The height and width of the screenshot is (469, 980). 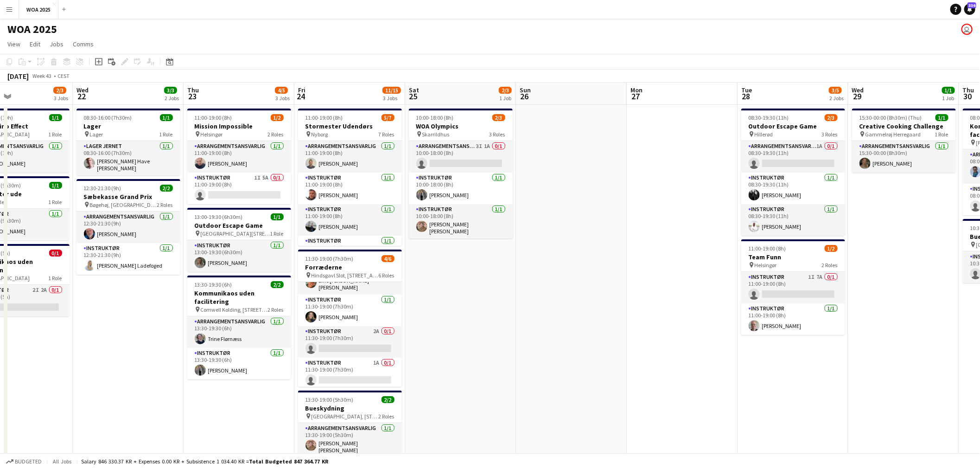 I want to click on span: Total Budgeted 847 364.77 KR, so click(x=288, y=461).